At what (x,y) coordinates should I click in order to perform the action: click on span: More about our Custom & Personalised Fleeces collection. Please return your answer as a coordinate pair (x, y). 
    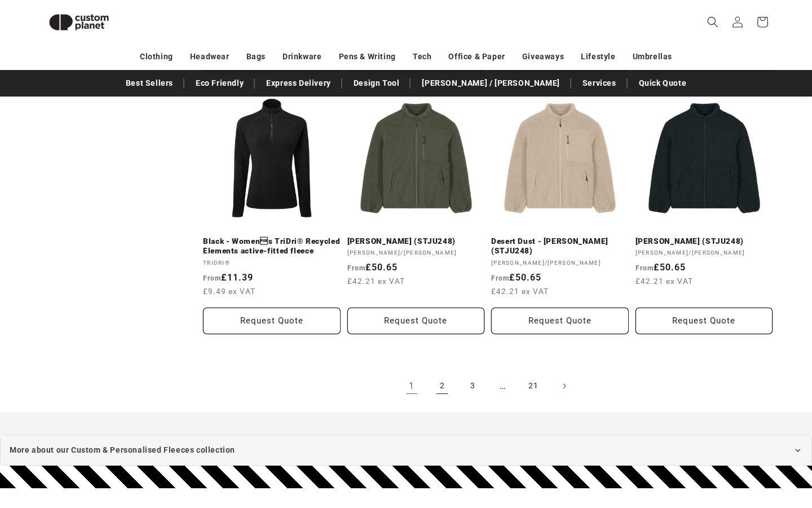
    Looking at the image, I should click on (122, 449).